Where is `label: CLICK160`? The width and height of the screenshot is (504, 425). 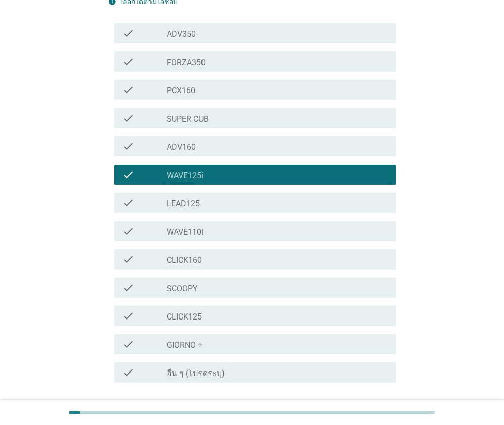 label: CLICK160 is located at coordinates (184, 261).